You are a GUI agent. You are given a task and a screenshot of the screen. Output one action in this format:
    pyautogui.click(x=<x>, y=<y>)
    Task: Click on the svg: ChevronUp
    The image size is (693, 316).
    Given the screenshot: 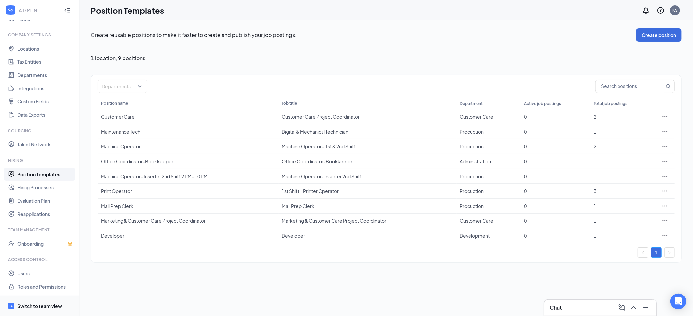 What is the action you would take?
    pyautogui.click(x=634, y=308)
    